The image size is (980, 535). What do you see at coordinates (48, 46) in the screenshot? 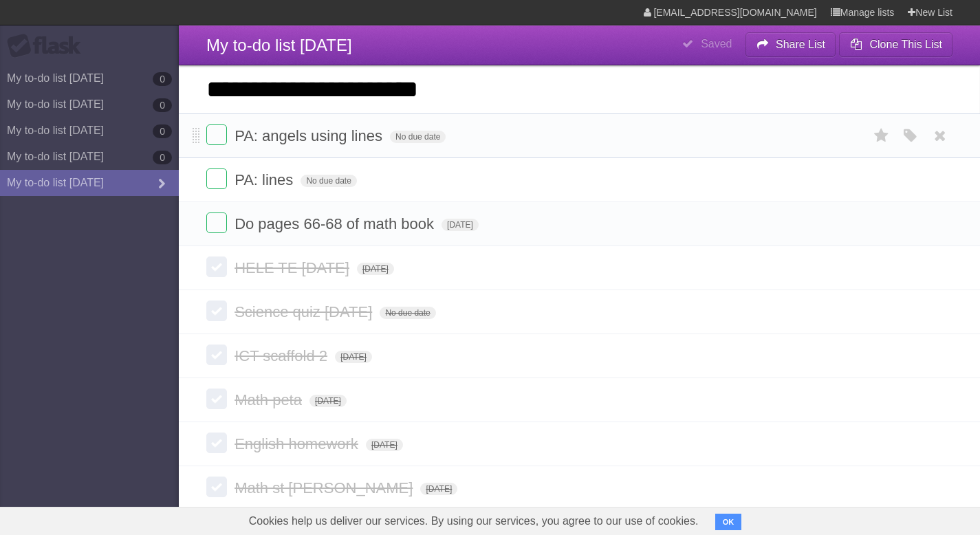
I see `div: Flask` at bounding box center [48, 46].